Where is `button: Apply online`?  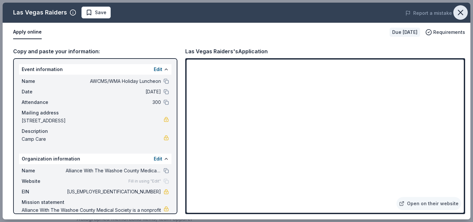
button: Apply online is located at coordinates (27, 32).